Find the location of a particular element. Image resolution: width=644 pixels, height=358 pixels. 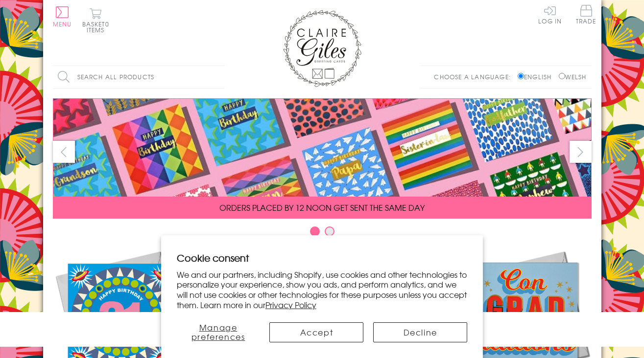

input: Search is located at coordinates (219, 77).